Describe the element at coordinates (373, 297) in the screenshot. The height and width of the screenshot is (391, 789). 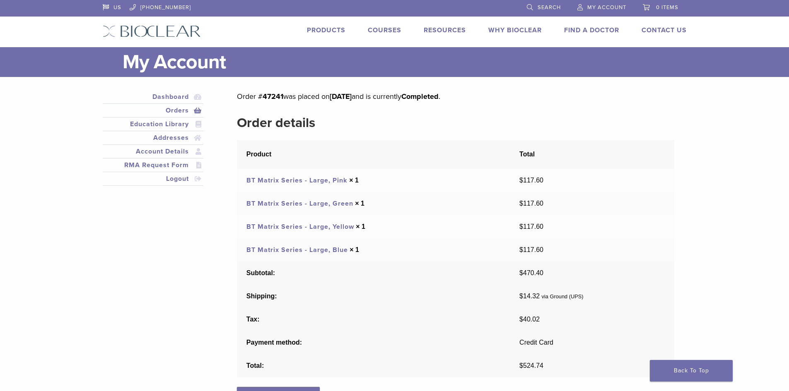
I see `th: Shipping:` at that location.